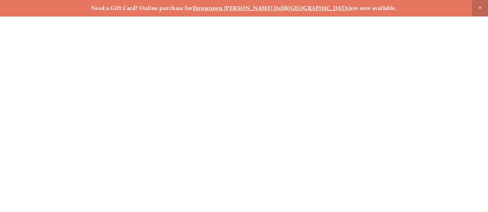  What do you see at coordinates (373, 8) in the screenshot?
I see `strong: are now available.` at bounding box center [373, 8].